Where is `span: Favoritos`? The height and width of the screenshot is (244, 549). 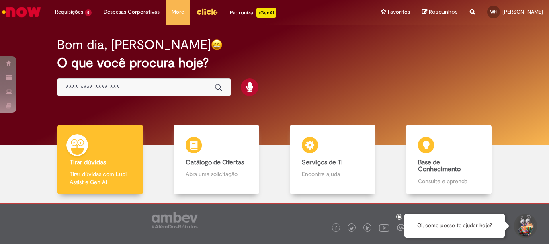
span: Favoritos is located at coordinates (398, 12).